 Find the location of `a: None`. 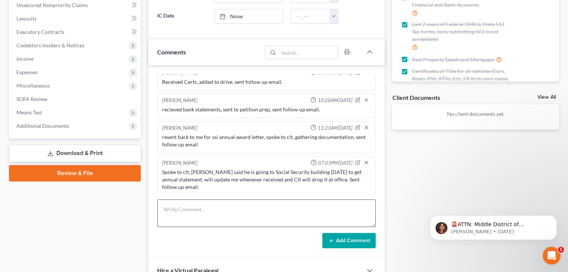

a: None is located at coordinates (249, 16).